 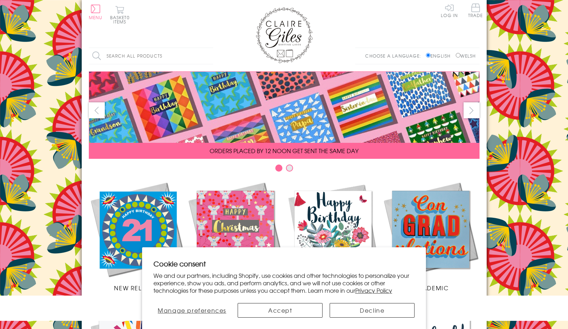 I want to click on button: Accept, so click(x=280, y=310).